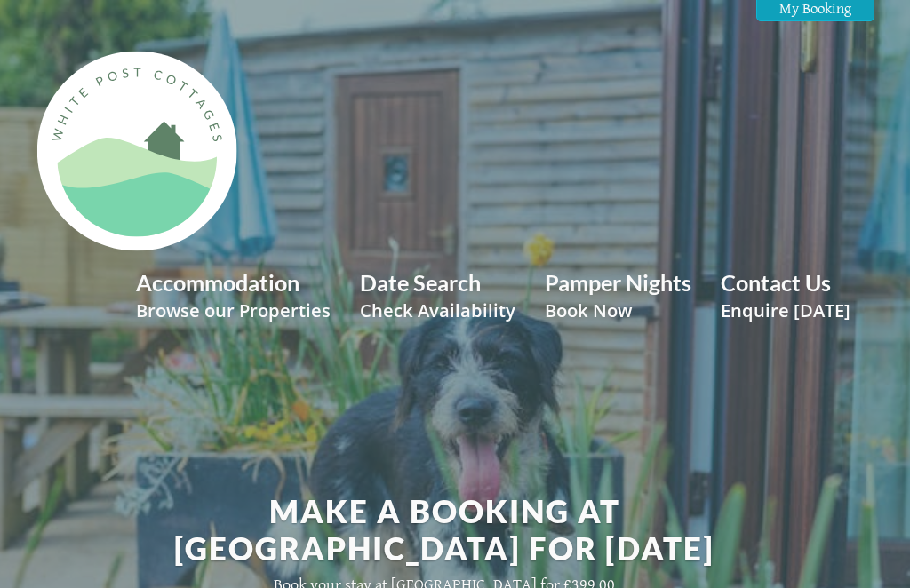 This screenshot has height=588, width=910. I want to click on a: Date SearchCheck Availability, so click(438, 296).